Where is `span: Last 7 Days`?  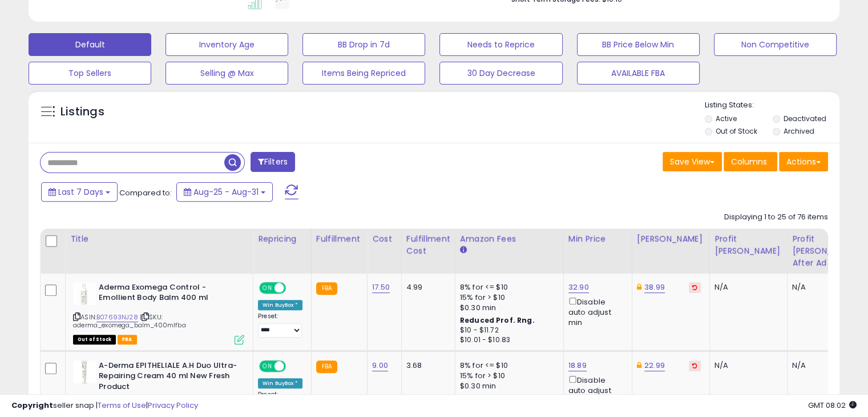
span: Last 7 Days is located at coordinates (81, 192).